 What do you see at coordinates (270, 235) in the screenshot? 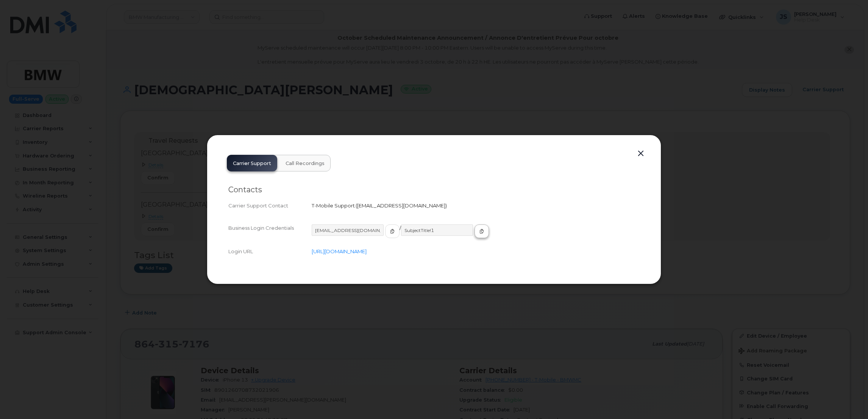
I see `div: Business Login Credentials` at bounding box center [270, 235].